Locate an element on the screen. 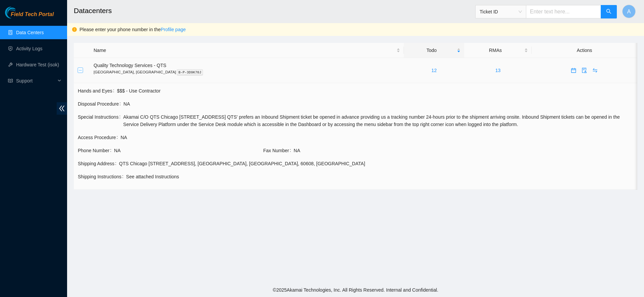 This screenshot has width=644, height=297. button: search is located at coordinates (609, 12).